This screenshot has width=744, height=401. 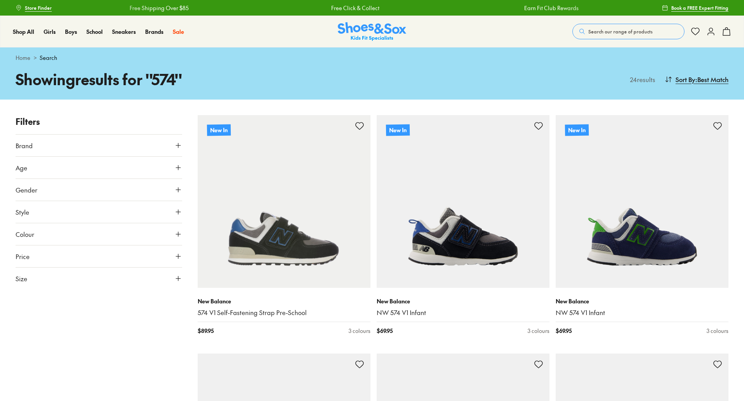 What do you see at coordinates (372, 31) in the screenshot?
I see `img: SNS_Logo_Responsive.svg` at bounding box center [372, 31].